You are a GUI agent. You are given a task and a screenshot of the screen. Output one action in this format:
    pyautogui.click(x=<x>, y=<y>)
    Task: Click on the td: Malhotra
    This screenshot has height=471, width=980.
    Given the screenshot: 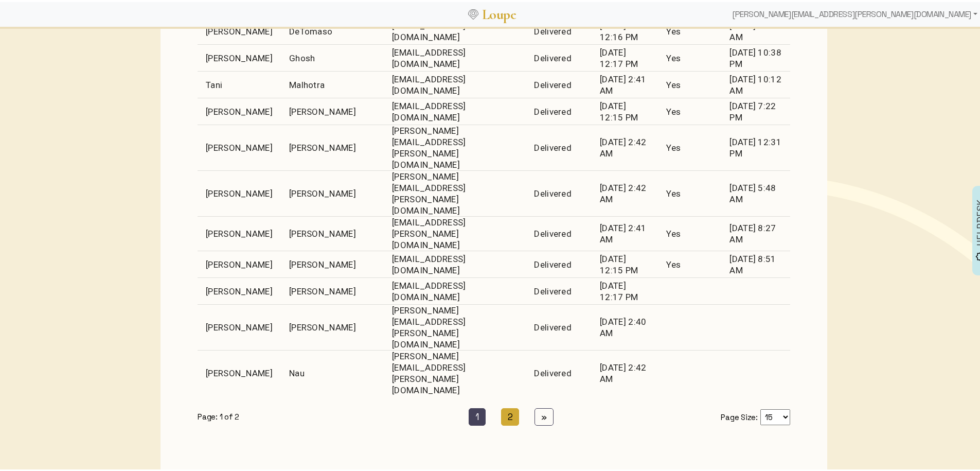 What is the action you would take?
    pyautogui.click(x=332, y=83)
    